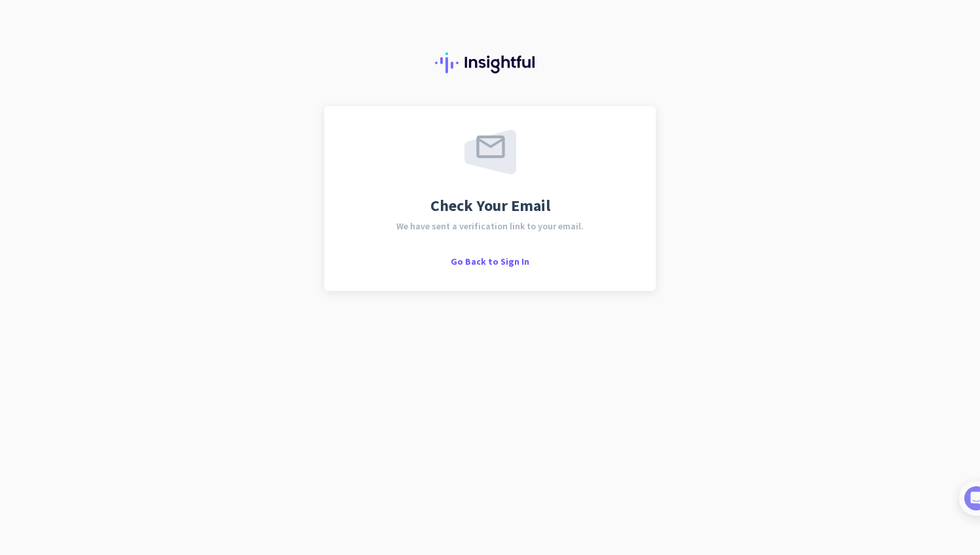 This screenshot has width=980, height=555. Describe the element at coordinates (490, 63) in the screenshot. I see `img: Insightful` at that location.